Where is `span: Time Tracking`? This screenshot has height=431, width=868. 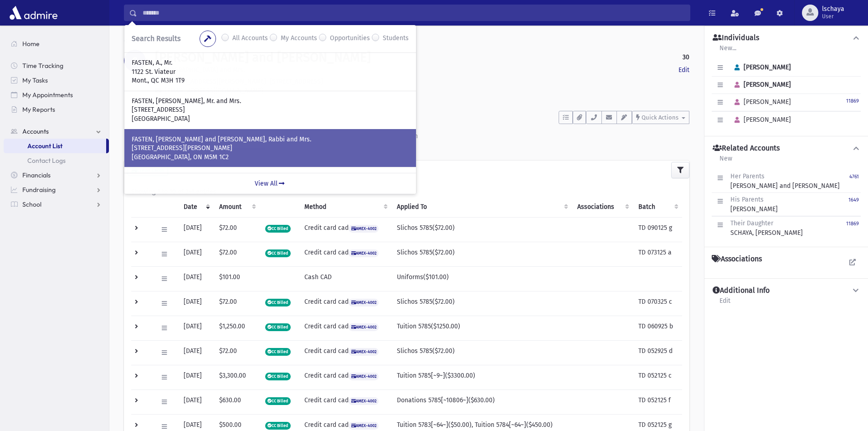
span: Time Tracking is located at coordinates (43, 66).